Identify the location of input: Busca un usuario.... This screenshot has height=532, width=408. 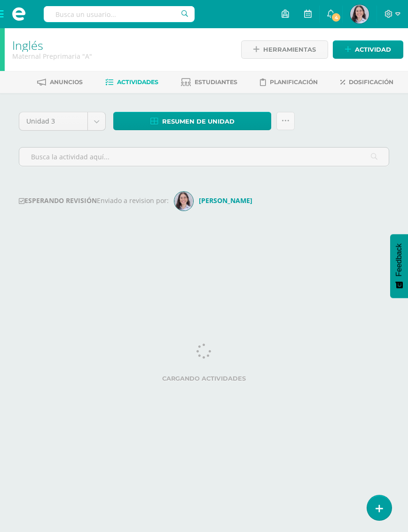
(119, 14).